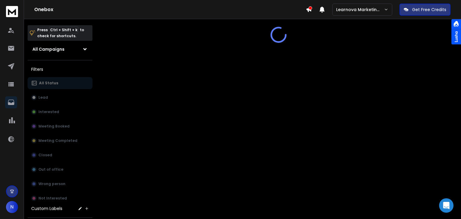  Describe the element at coordinates (48, 49) in the screenshot. I see `h1: All Campaigns` at that location.